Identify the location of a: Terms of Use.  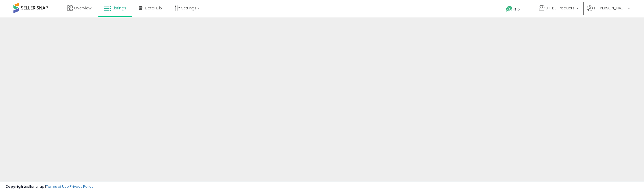
(57, 186).